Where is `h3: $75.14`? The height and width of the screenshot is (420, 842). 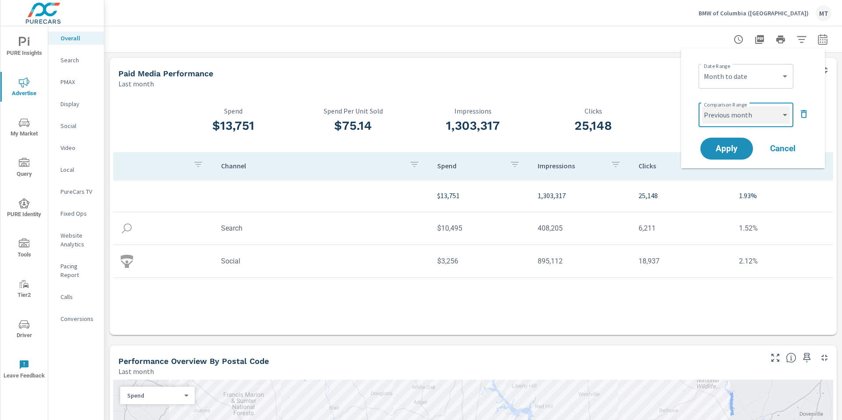 h3: $75.14 is located at coordinates (353, 126).